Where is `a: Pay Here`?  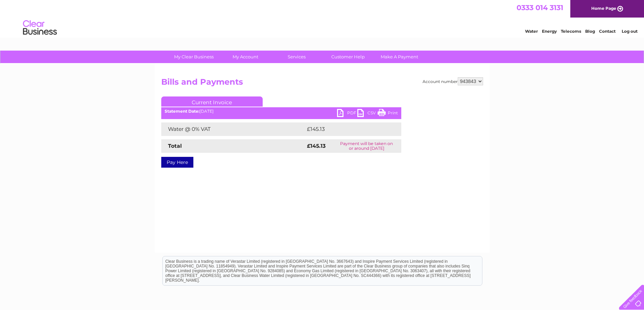
a: Pay Here is located at coordinates (177, 163).